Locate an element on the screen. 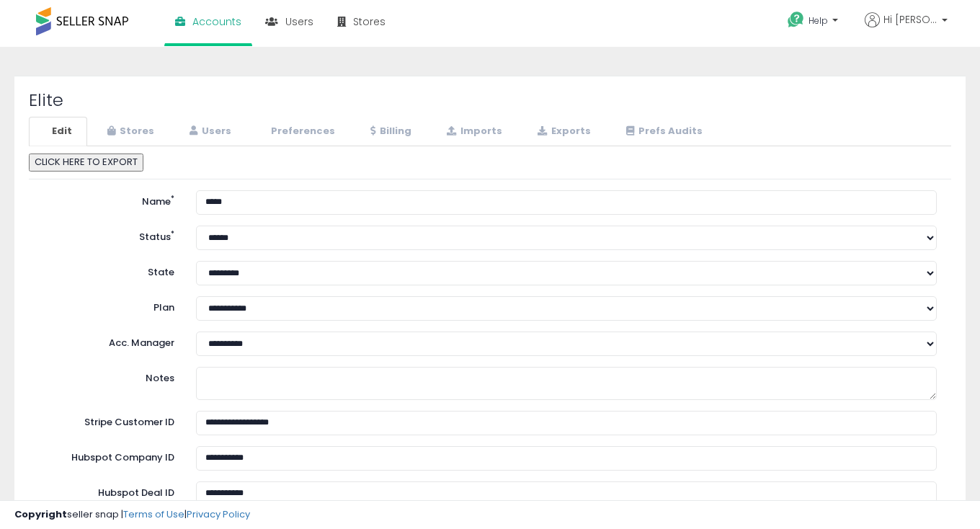  a: Terms of Use is located at coordinates (153, 514).